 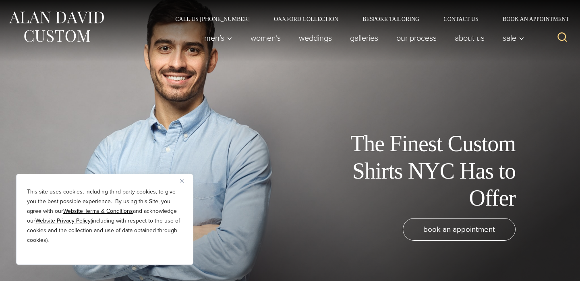 I want to click on span: book an appointment, so click(x=459, y=229).